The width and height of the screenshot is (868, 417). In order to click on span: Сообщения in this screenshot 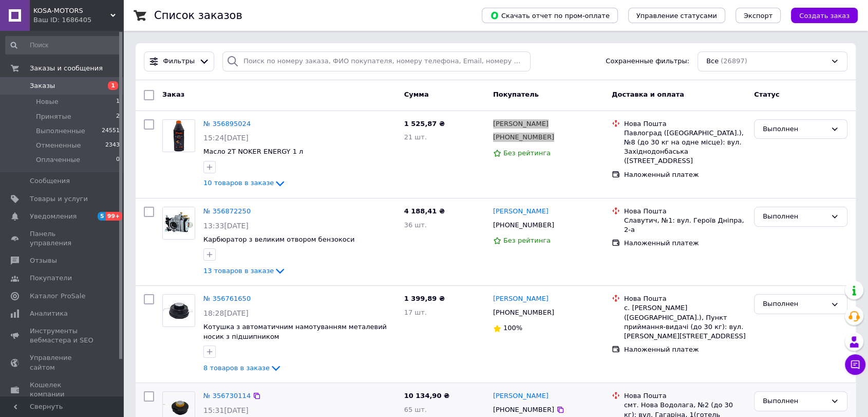, I will do `click(50, 181)`.